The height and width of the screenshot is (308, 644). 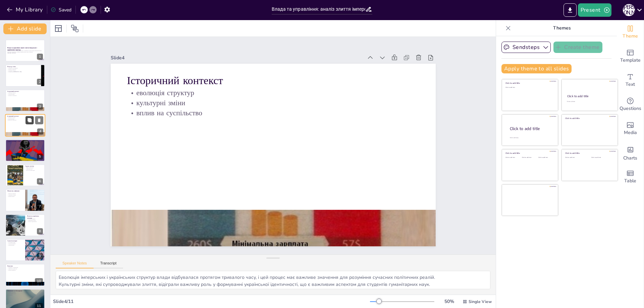 I want to click on span: Text, so click(x=630, y=85).